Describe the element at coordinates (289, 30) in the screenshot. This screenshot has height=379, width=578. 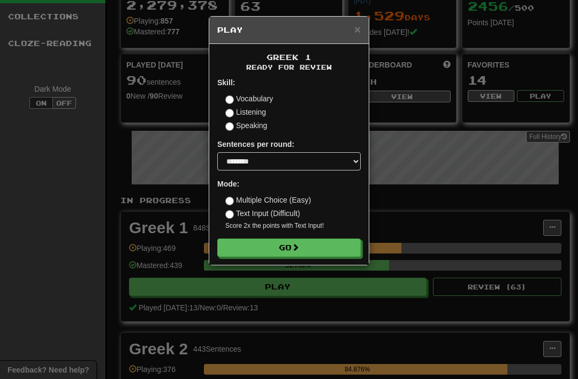
I see `h5: Play` at that location.